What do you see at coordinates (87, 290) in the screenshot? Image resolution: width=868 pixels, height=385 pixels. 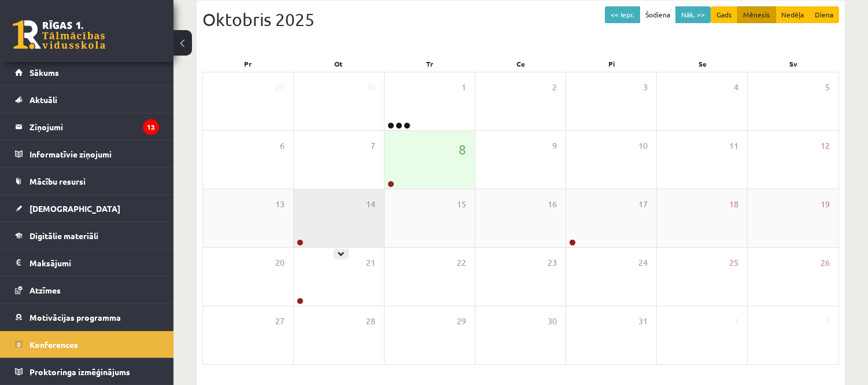 I see `a: Atzīmes` at bounding box center [87, 290].